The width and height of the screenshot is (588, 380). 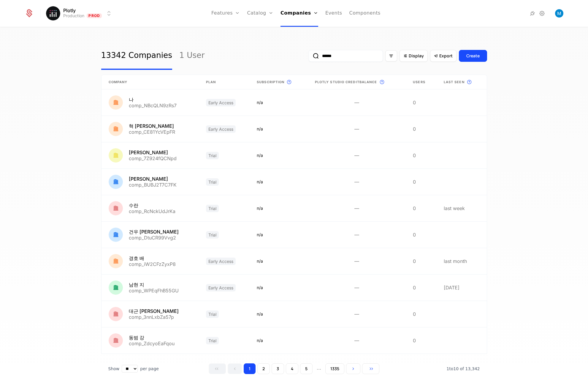 What do you see at coordinates (533, 14) in the screenshot?
I see `a: Integrations` at bounding box center [533, 14].